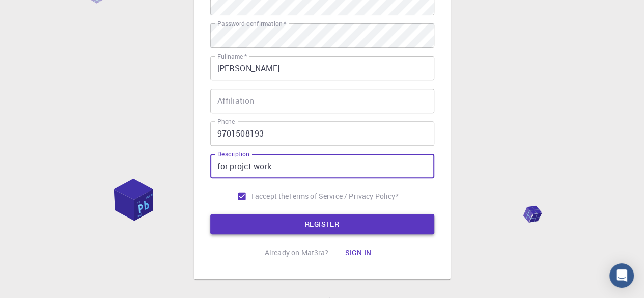 This screenshot has height=298, width=644. Describe the element at coordinates (232, 56) in the screenshot. I see `label: Fullname` at that location.